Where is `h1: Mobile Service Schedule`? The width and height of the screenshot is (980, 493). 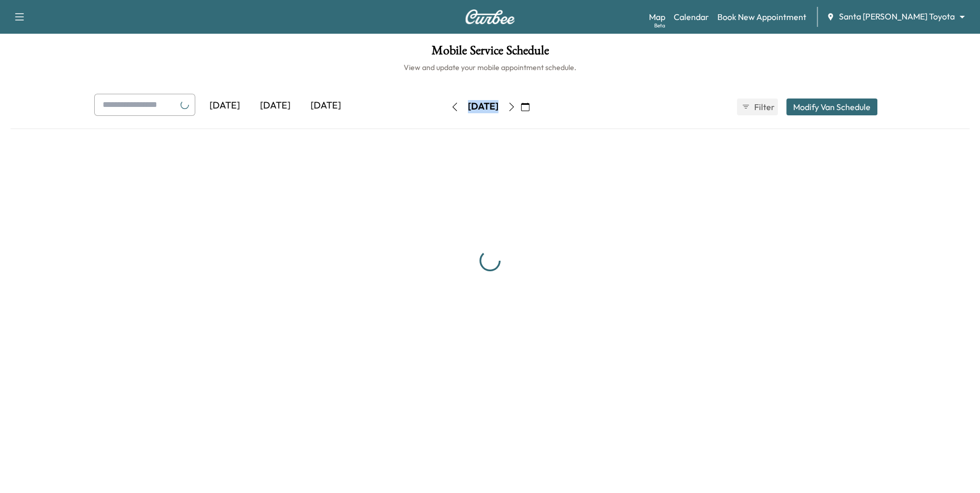 h1: Mobile Service Schedule is located at coordinates (490, 54).